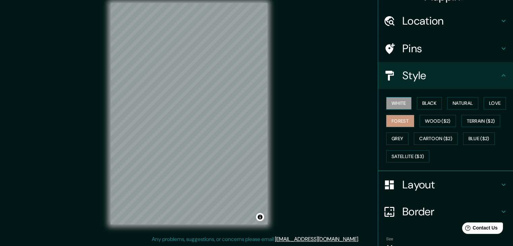 Image resolution: width=513 pixels, height=246 pixels. What do you see at coordinates (429, 103) in the screenshot?
I see `button: Black` at bounding box center [429, 103].